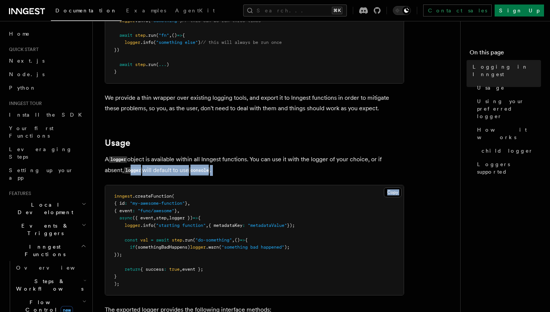 The width and height of the screenshot is (550, 312). Describe the element at coordinates (458, 10) in the screenshot. I see `a: Contact sales` at that location.